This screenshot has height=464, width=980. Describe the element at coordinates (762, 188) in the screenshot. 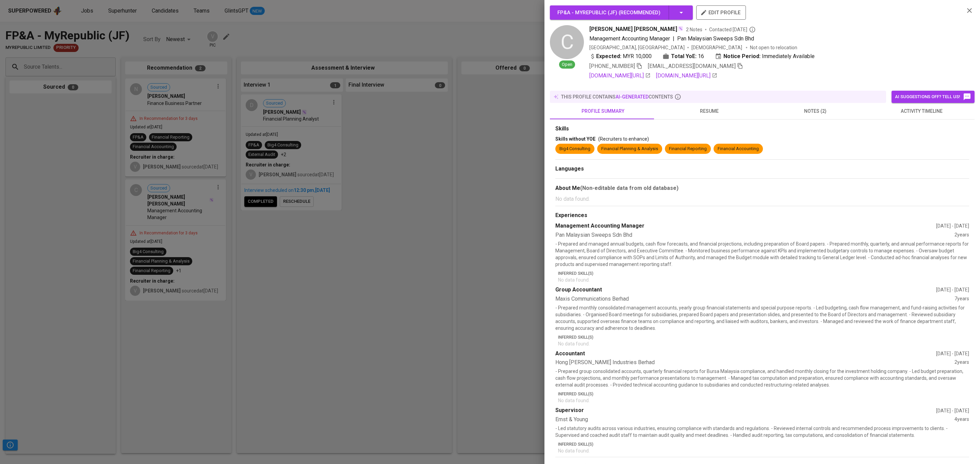

I see `div: About Me` at that location.